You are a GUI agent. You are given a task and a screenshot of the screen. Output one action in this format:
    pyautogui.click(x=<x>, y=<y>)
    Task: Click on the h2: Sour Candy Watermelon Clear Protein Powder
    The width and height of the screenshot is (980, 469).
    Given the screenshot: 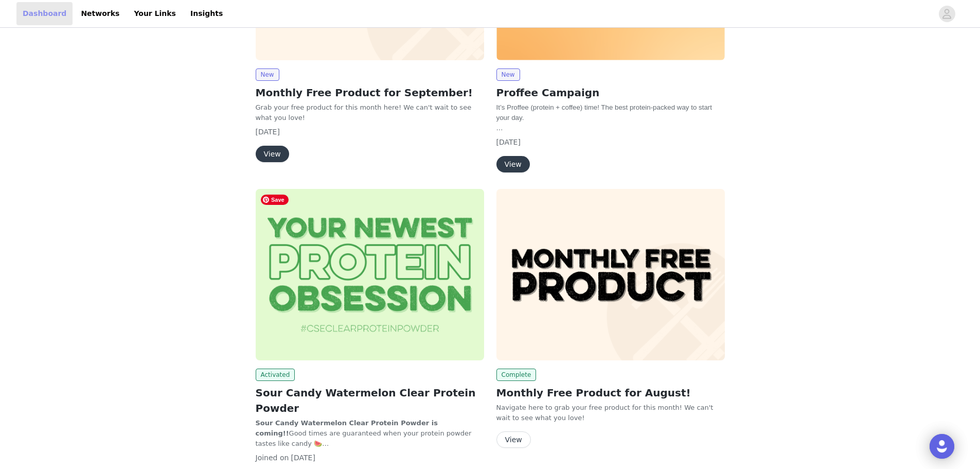 What is the action you would take?
    pyautogui.click(x=370, y=401)
    